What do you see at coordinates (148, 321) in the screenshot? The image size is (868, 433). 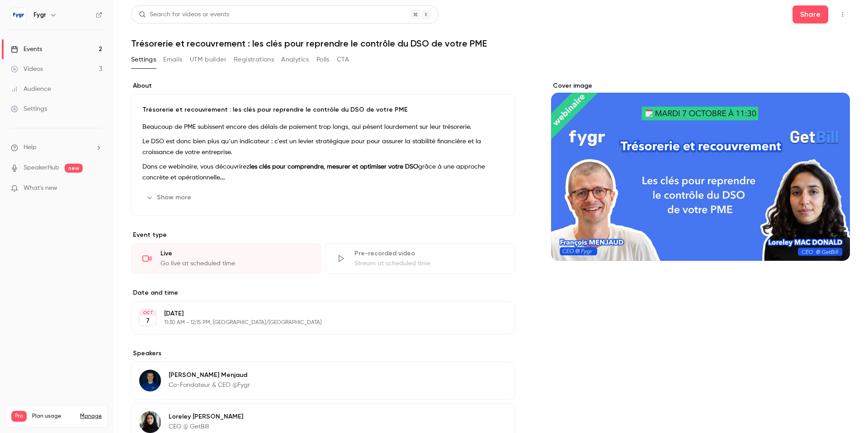 I see `p: 7` at bounding box center [148, 321].